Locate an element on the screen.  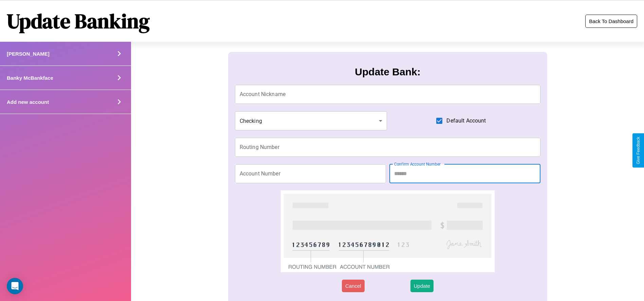
button: Update is located at coordinates (422, 286).